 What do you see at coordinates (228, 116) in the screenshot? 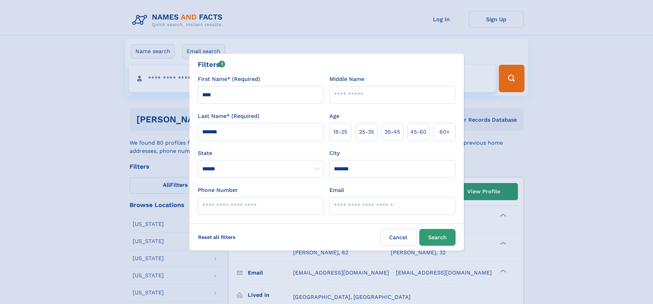
I see `label: Last Name* (Required)` at bounding box center [228, 116].